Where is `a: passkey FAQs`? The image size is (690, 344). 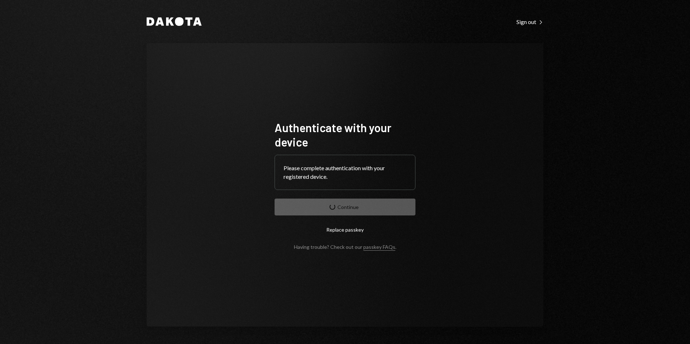
a: passkey FAQs is located at coordinates (379, 247).